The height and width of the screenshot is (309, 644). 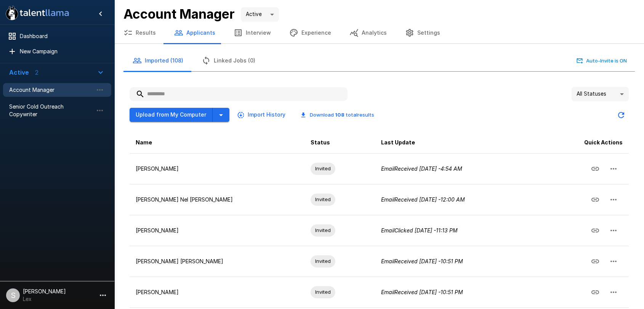 What do you see at coordinates (340, 142) in the screenshot?
I see `th: Status` at bounding box center [340, 142].